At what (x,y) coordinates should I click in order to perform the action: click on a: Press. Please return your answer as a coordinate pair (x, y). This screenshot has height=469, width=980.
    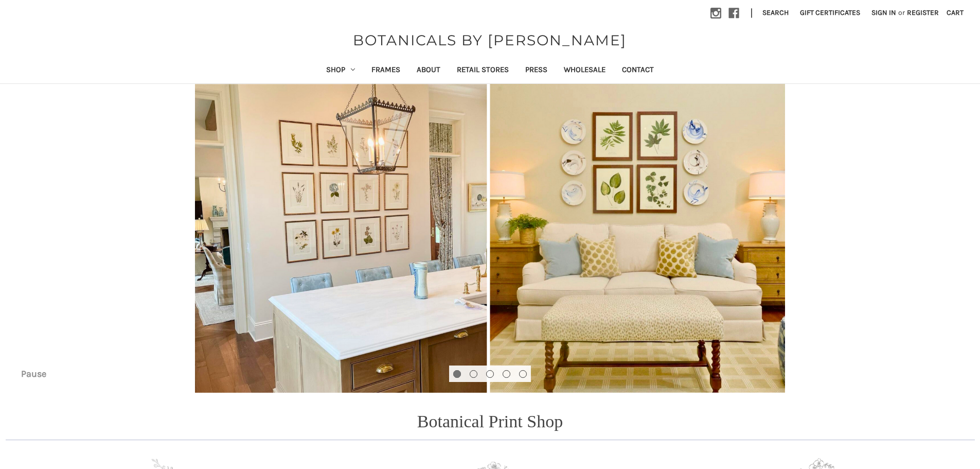
    Looking at the image, I should click on (536, 70).